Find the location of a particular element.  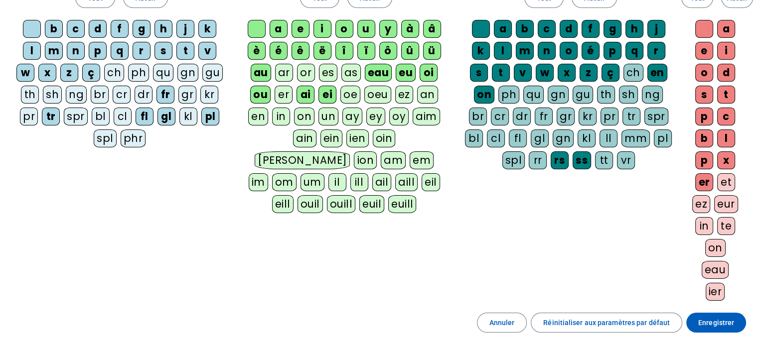

div: q is located at coordinates (635, 51).